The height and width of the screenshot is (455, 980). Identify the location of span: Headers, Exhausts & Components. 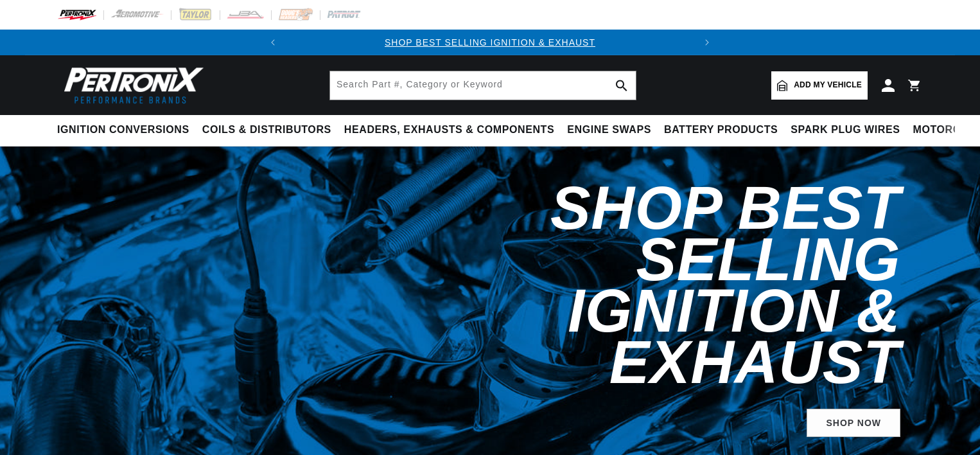
(449, 130).